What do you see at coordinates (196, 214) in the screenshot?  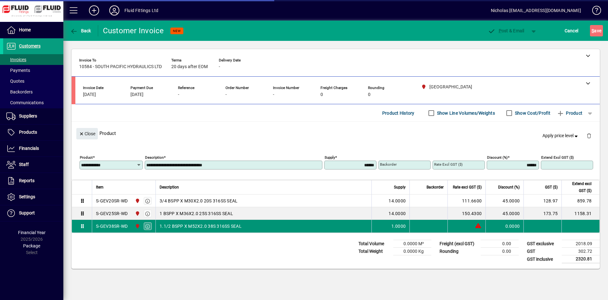 I see `span: 1 BSPP X M36X2.0 25S 316SS SEAL` at bounding box center [196, 214].